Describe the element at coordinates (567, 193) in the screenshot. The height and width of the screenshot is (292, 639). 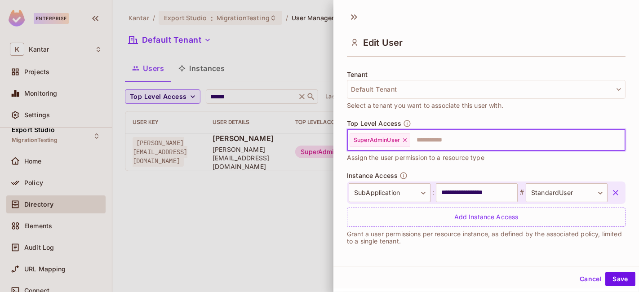
I see `div: StandardUser` at that location.